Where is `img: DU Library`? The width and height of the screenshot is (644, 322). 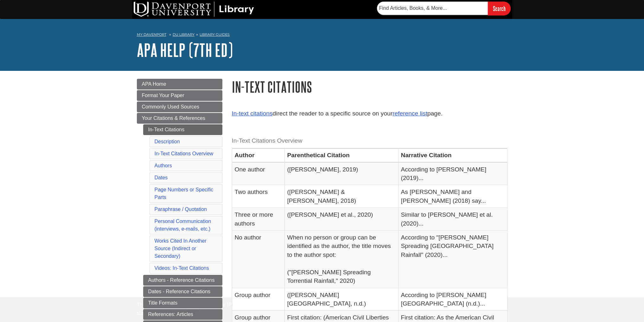
img: DU Library is located at coordinates (194, 10).